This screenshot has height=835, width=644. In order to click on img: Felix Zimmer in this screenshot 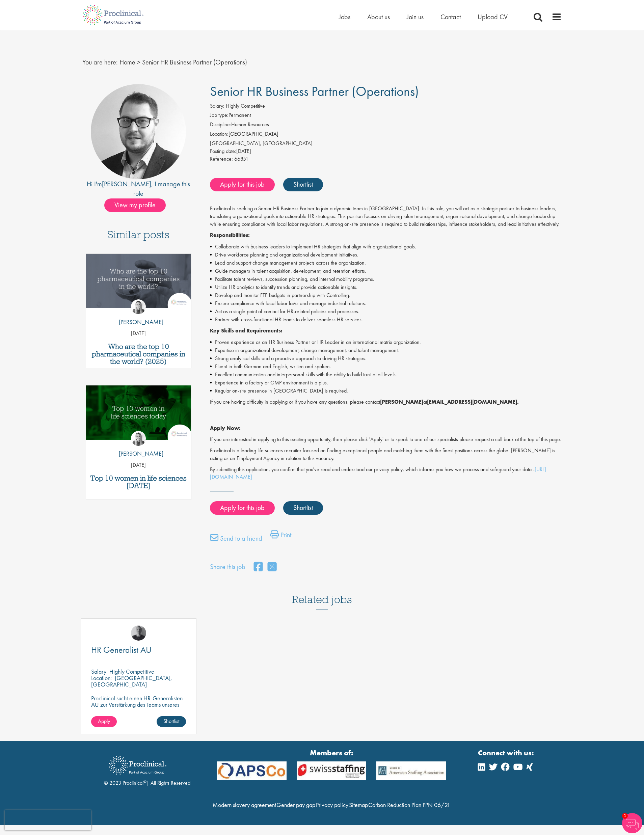, I will do `click(139, 633)`.